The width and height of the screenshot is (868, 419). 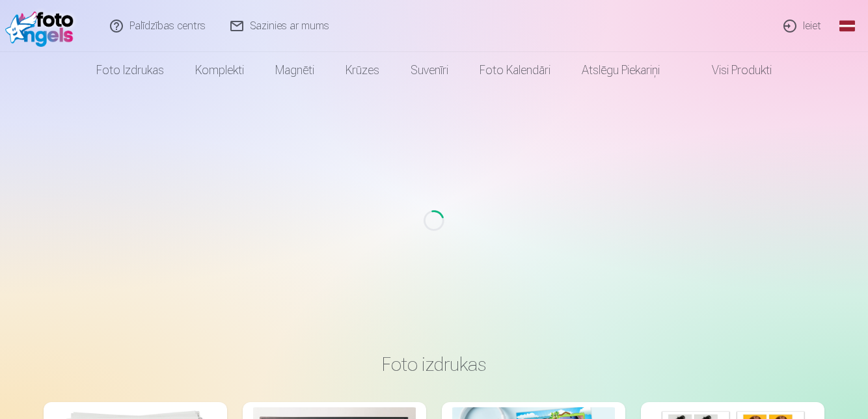 I want to click on a: Krūzes, so click(x=363, y=70).